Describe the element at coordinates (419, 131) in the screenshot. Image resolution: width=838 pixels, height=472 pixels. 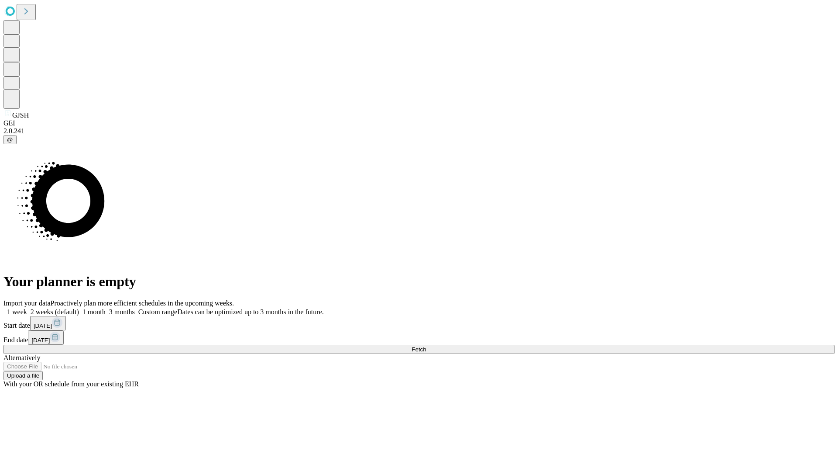
I see `div: 2.0.241` at that location.